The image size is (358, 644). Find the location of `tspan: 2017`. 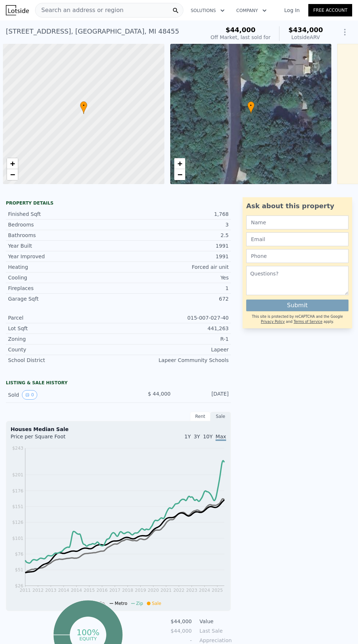

tspan: 2017 is located at coordinates (115, 590).